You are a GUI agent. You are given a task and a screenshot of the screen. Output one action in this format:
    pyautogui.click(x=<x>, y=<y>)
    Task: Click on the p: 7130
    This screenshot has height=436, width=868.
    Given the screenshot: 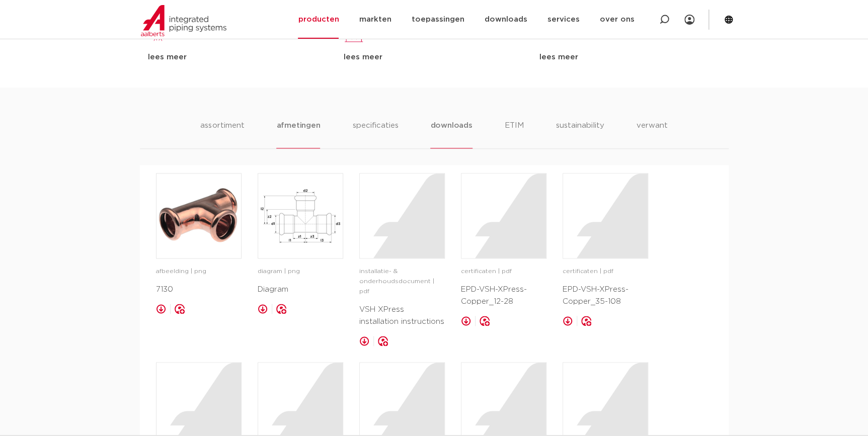 What is the action you would take?
    pyautogui.click(x=198, y=289)
    